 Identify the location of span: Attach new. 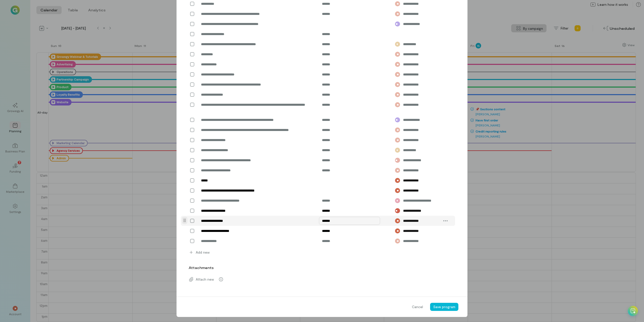
(205, 279).